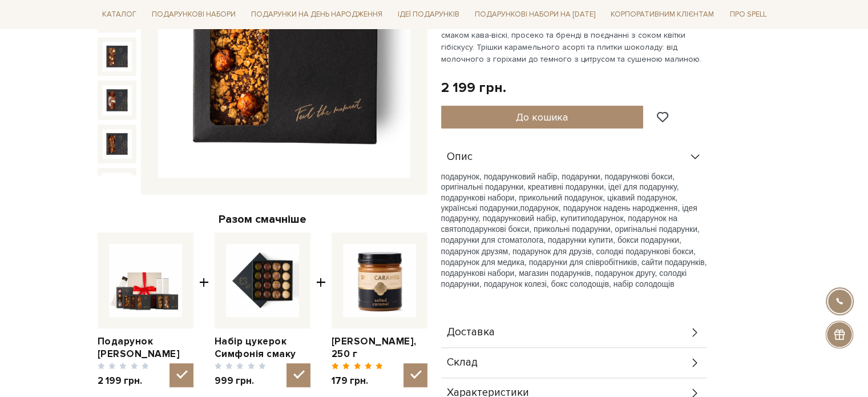 The image size is (868, 397). What do you see at coordinates (380, 280) in the screenshot?
I see `img: Карамель солона, 250 г` at bounding box center [380, 280].